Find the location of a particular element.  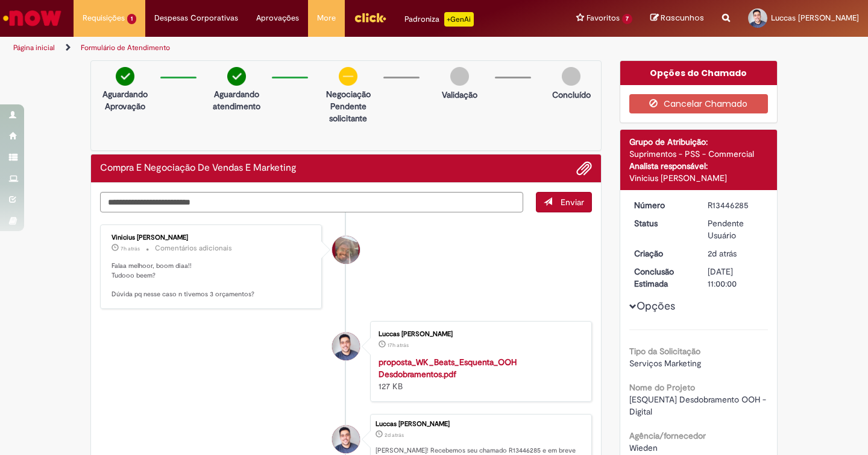

span: 7h atrás is located at coordinates (130, 248).